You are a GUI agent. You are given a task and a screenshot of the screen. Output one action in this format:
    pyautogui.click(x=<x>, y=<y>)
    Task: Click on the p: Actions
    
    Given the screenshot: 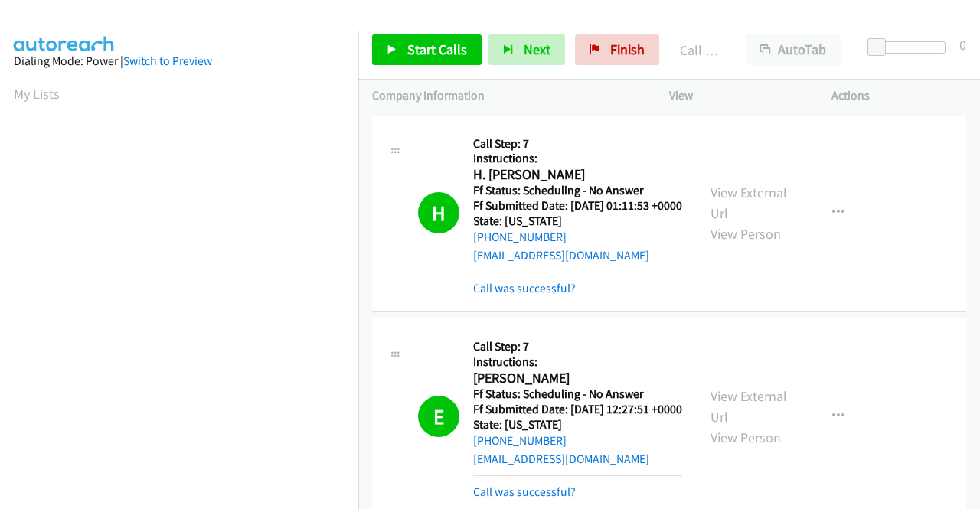 What is the action you would take?
    pyautogui.click(x=899, y=95)
    